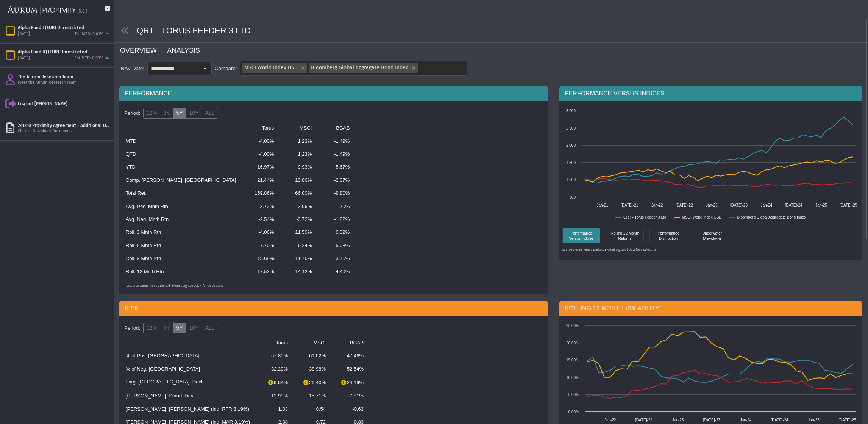 Image resolution: width=868 pixels, height=424 pixels. I want to click on text: MSCI World Index USD, so click(702, 217).